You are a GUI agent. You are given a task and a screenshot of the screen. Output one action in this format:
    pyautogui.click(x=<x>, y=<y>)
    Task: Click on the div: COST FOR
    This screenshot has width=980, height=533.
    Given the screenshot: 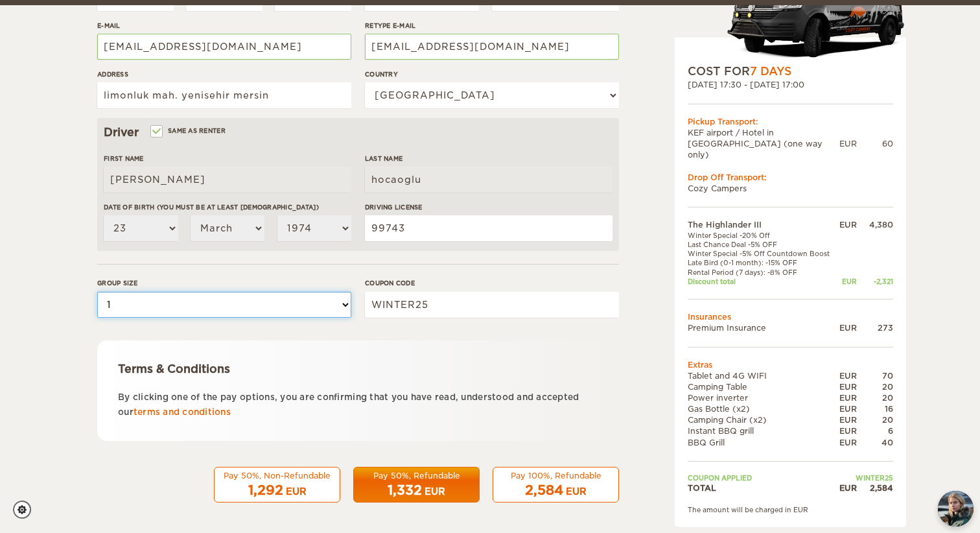 What is the action you would take?
    pyautogui.click(x=790, y=71)
    